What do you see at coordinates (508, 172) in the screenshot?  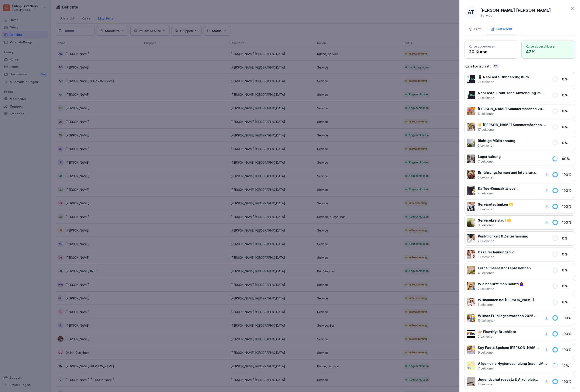 I see `p: Ernährungsformen und Intoleranzen verstehen` at bounding box center [508, 172].